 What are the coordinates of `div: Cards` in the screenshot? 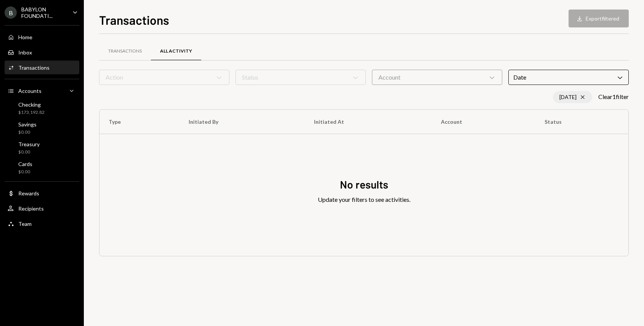 It's located at (25, 164).